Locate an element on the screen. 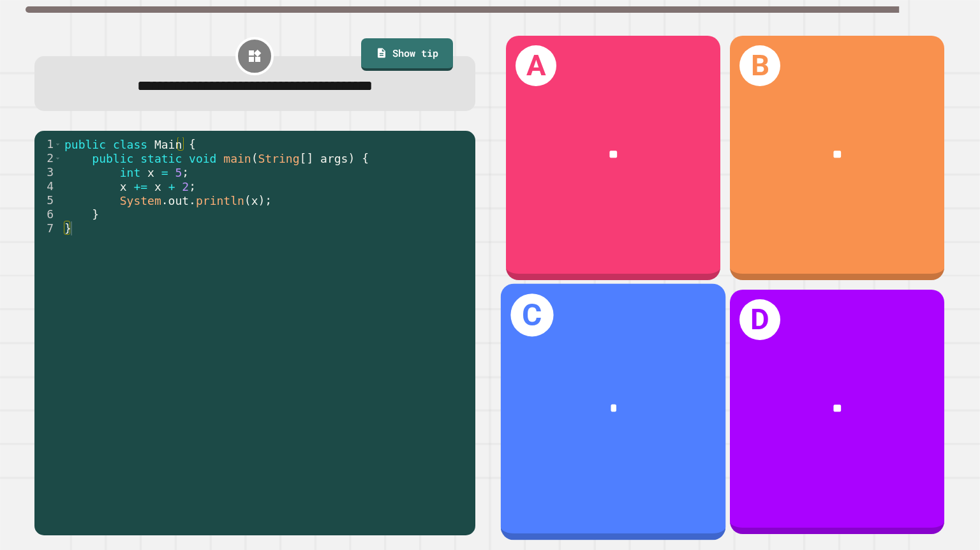  div: 4 is located at coordinates (48, 187).